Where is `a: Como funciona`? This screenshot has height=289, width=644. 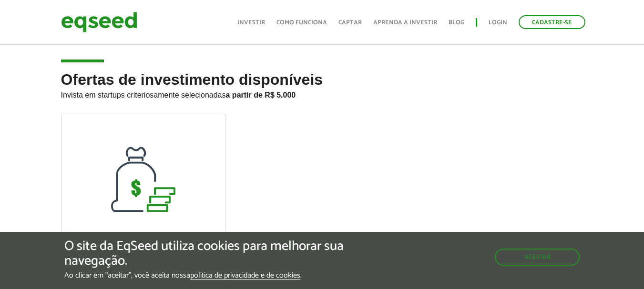 a: Como funciona is located at coordinates (302, 22).